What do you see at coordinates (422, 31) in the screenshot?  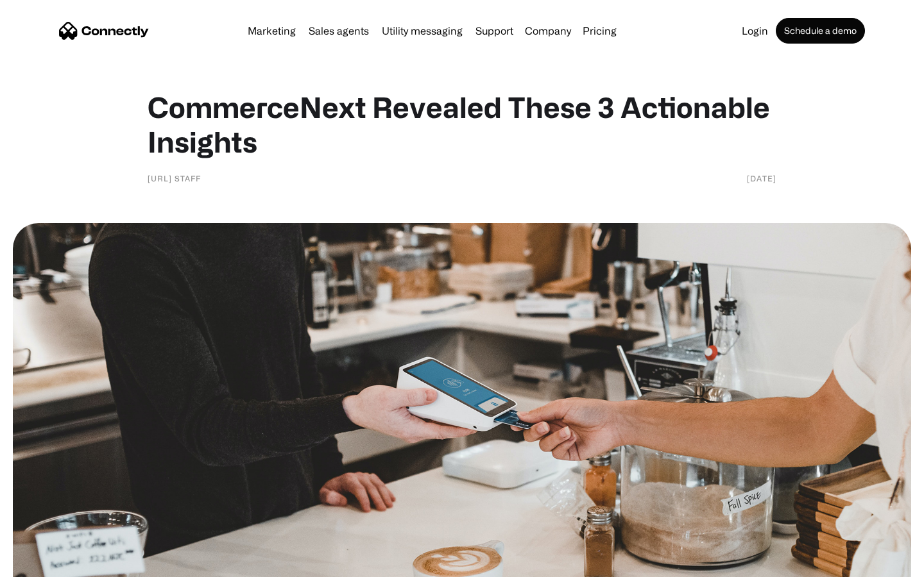 I see `a: Utility messaging` at bounding box center [422, 31].